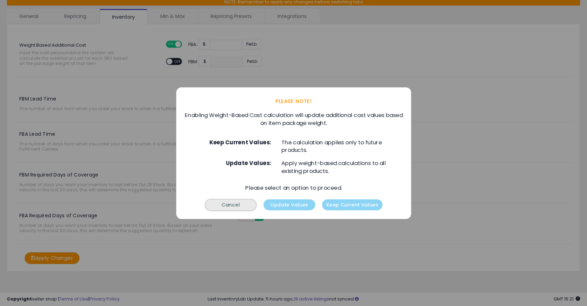  What do you see at coordinates (337, 146) in the screenshot?
I see `div: The calculation applies only to future products.` at bounding box center [337, 146].